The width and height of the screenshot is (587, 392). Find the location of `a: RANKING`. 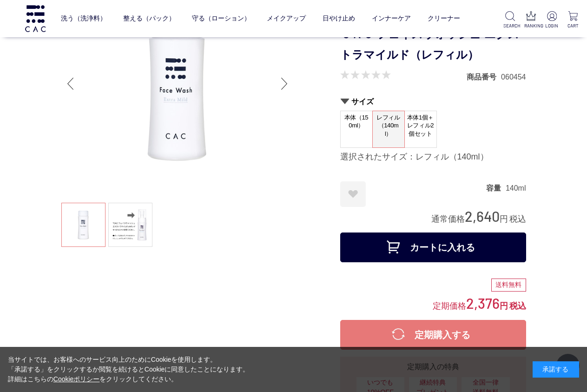

a: RANKING is located at coordinates (531, 20).